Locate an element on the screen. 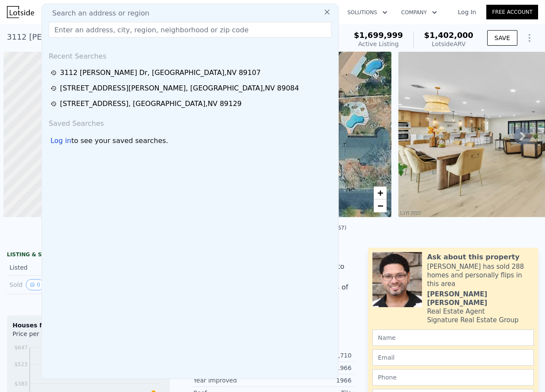  button: Show Options is located at coordinates (529, 38).